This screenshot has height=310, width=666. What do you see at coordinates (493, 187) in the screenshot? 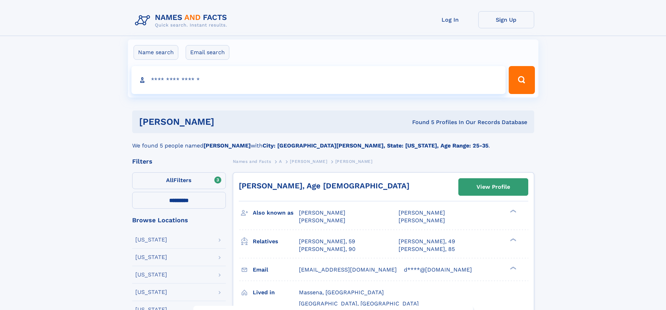
I see `div: View Profile` at bounding box center [493, 187].